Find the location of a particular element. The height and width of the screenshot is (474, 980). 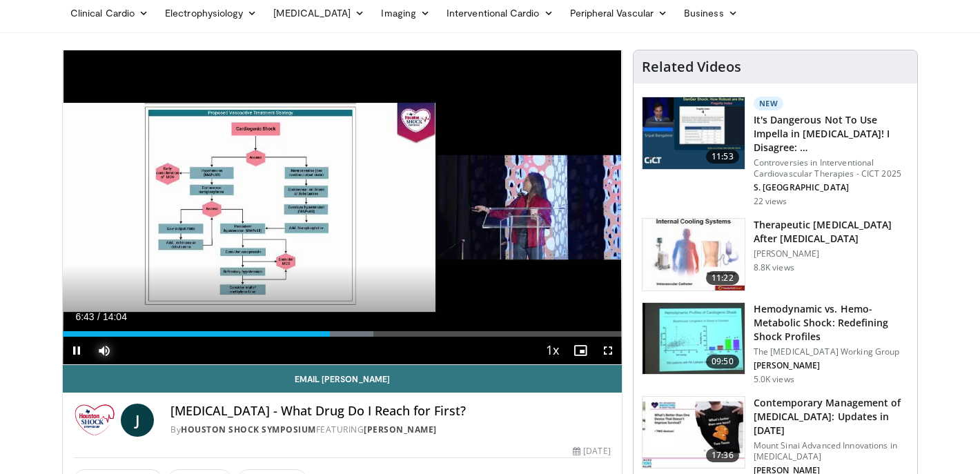

img: df55f059-d842-45fe-860a-7f3e0b094e1d.150x105_q85_crop-smart_upscale.jpg is located at coordinates (693, 432).